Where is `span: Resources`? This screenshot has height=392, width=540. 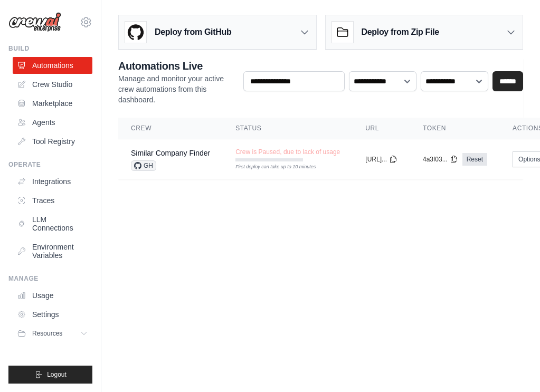 span: Resources is located at coordinates (47, 334).